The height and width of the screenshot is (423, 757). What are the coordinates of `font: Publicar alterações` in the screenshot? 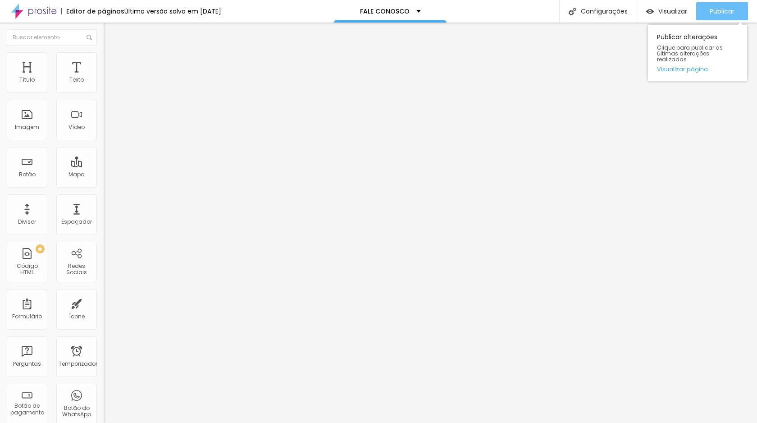 It's located at (687, 37).